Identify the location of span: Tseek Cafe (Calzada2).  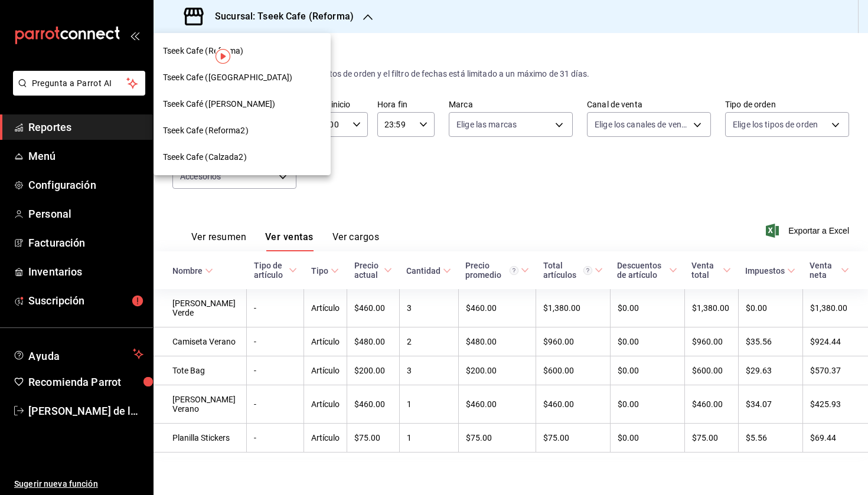
(205, 157).